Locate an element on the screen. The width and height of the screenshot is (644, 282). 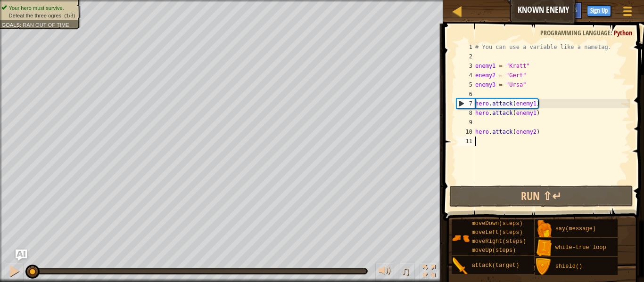
span: Ask AI is located at coordinates (545, 9).